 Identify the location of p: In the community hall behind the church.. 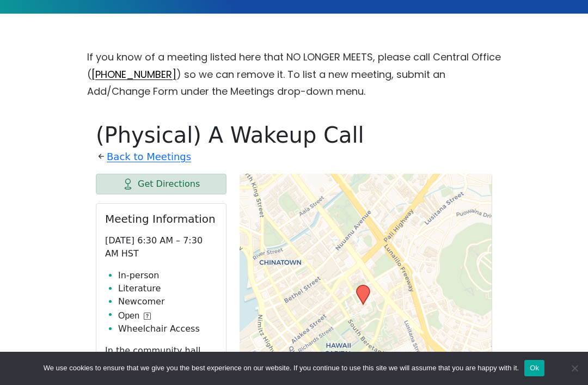
(161, 357).